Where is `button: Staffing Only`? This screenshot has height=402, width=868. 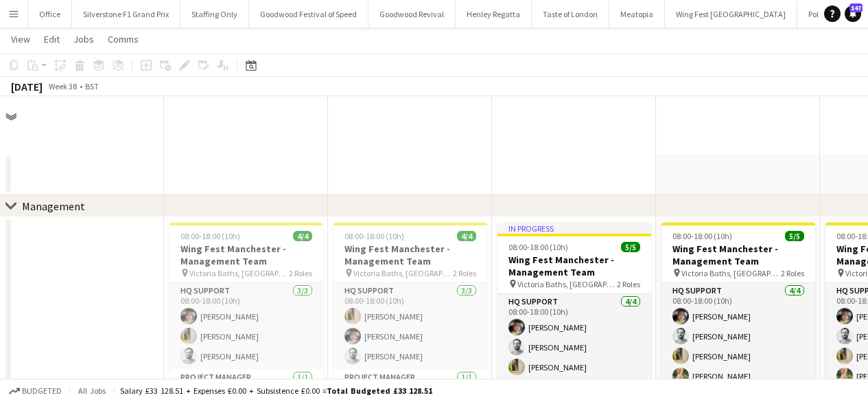 button: Staffing Only is located at coordinates (215, 14).